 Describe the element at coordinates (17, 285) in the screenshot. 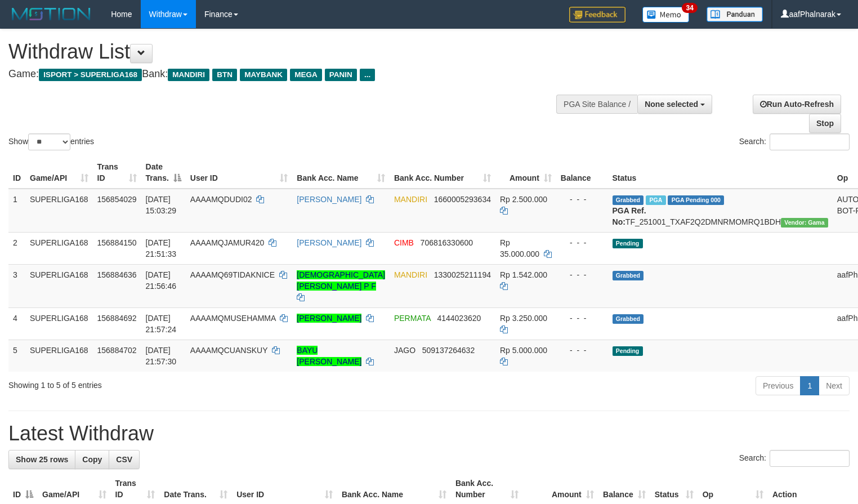

I see `td: 3` at that location.